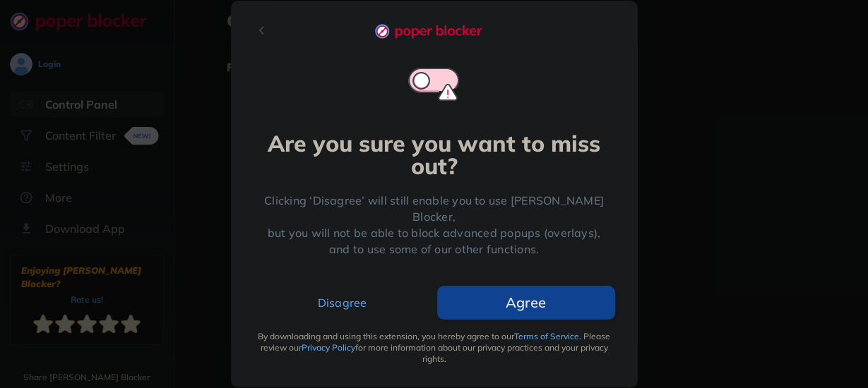 The image size is (868, 388). Describe the element at coordinates (434, 84) in the screenshot. I see `img: Are you sure alert icon` at that location.